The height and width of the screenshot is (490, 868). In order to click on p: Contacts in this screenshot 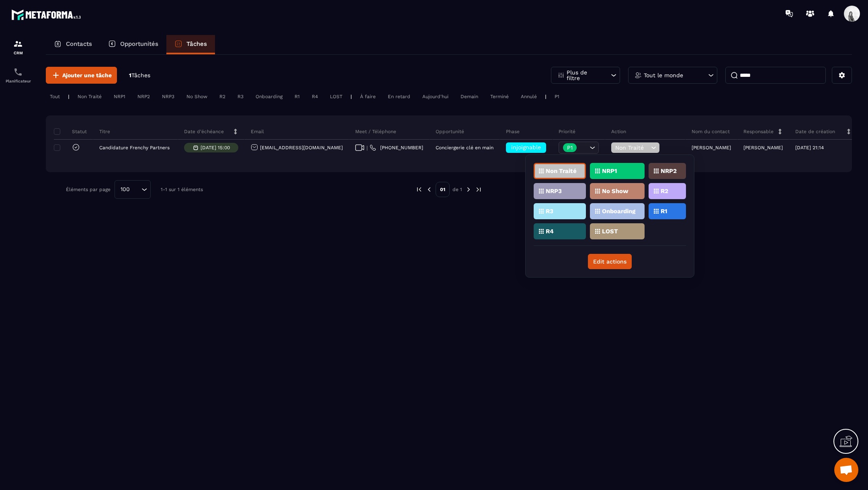, I will do `click(79, 44)`.